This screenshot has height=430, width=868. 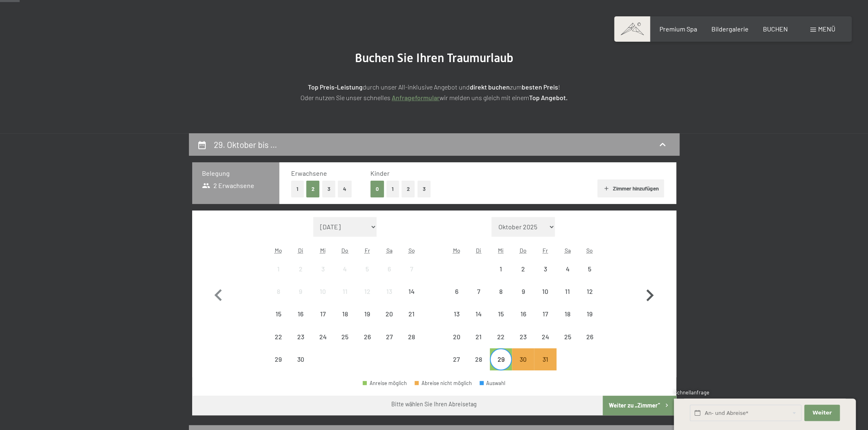 What do you see at coordinates (411, 314) in the screenshot?
I see `div: Sun Sep 21 2025` at bounding box center [411, 314].